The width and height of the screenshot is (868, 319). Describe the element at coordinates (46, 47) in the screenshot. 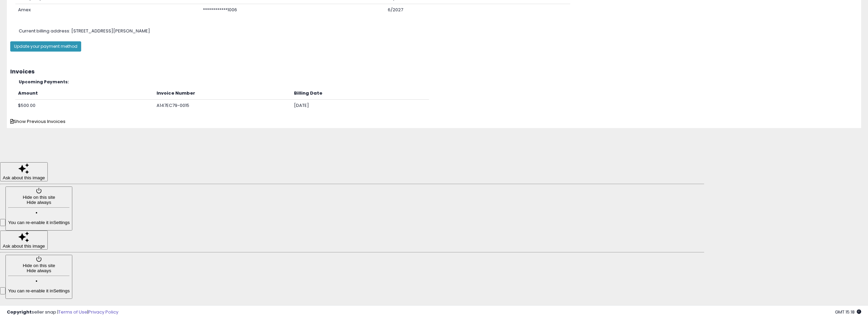

I see `button: Update your payment method` at that location.